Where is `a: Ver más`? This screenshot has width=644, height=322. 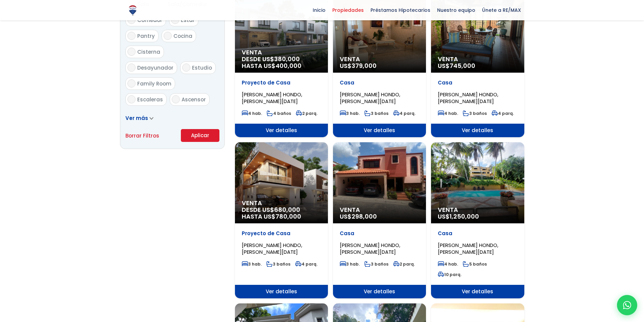 a: Ver más is located at coordinates (139, 118).